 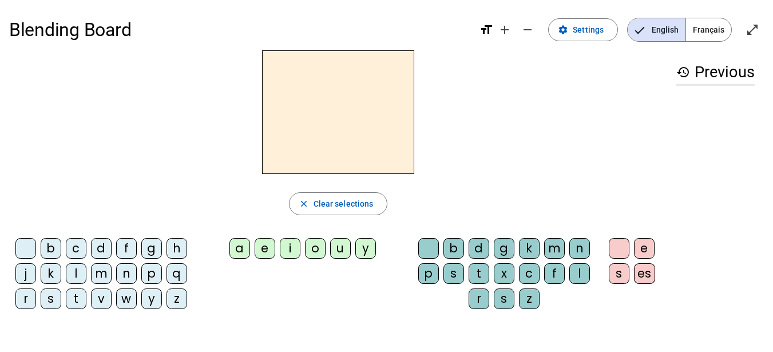 I want to click on h1: Blending Board, so click(x=240, y=30).